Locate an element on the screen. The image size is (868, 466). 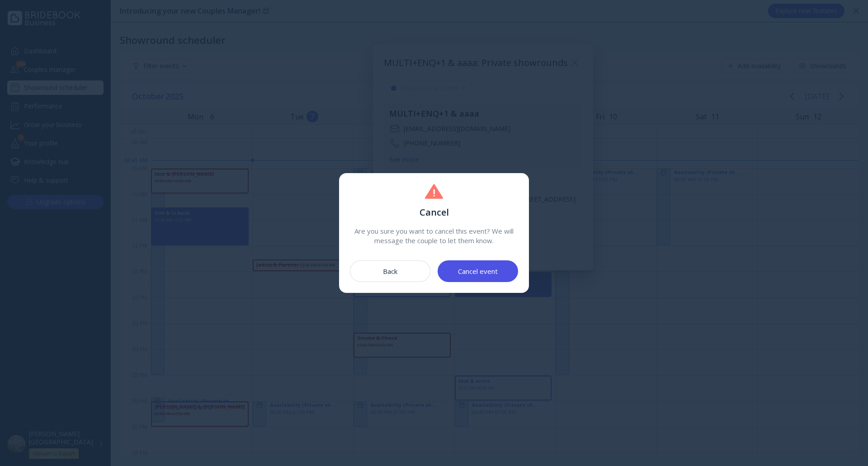
button: Cancel event is located at coordinates (478, 271).